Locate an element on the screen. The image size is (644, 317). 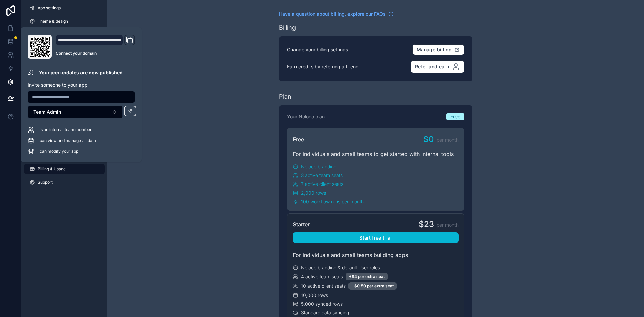
span: 10,000 rows is located at coordinates (314, 295).